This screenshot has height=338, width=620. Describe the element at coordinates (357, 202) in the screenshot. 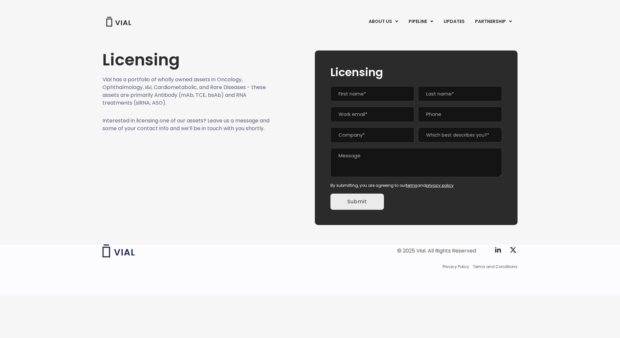

I see `input: Submit` at that location.